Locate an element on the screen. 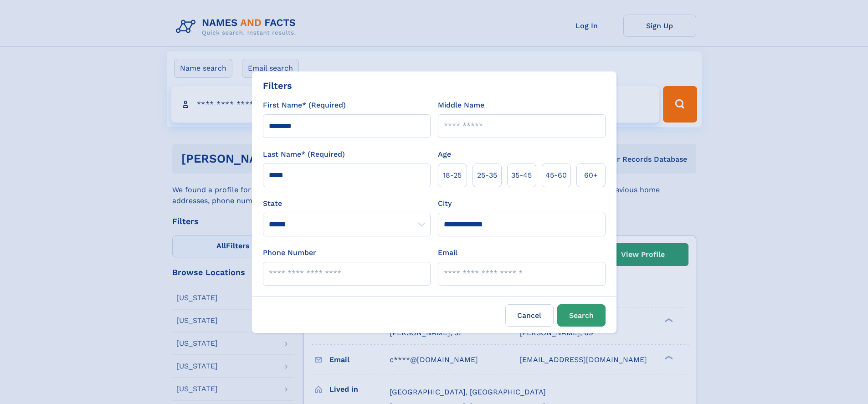 Image resolution: width=868 pixels, height=404 pixels. label: State is located at coordinates (347, 204).